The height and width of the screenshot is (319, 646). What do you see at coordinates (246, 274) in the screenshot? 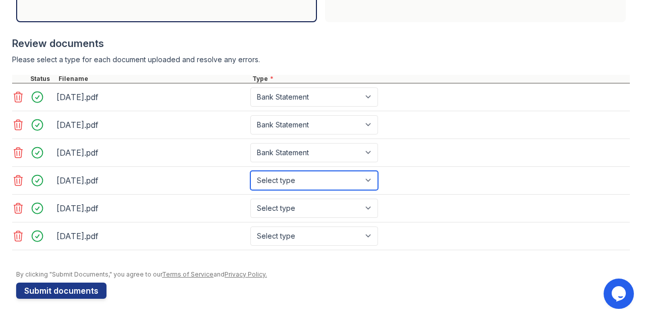
I see `a: Privacy Policy.` at bounding box center [246, 274].